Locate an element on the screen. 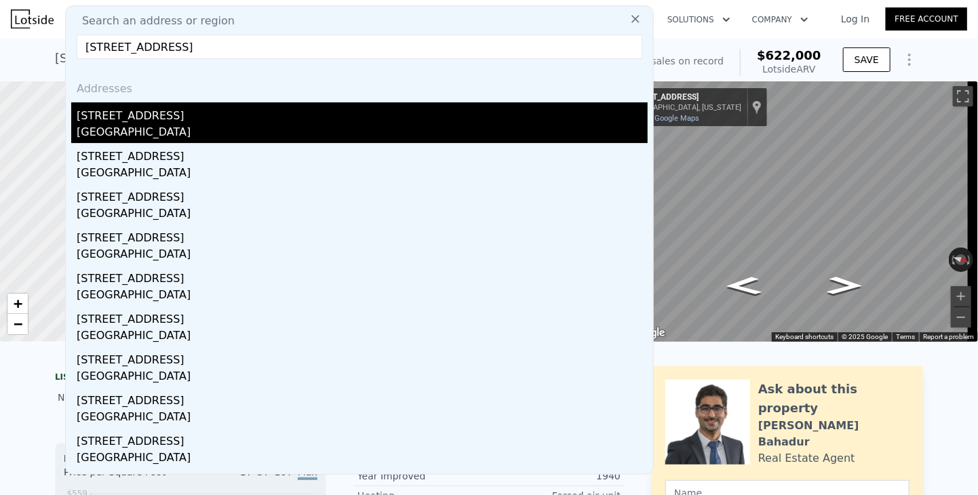  path: Go North, 30th Ave NE is located at coordinates (845, 286).